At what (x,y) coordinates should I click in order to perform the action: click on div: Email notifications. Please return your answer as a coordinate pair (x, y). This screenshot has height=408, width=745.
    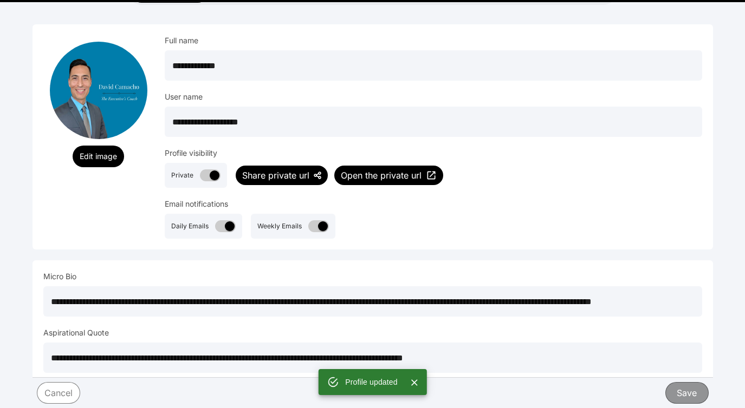
    Looking at the image, I should click on (433, 206).